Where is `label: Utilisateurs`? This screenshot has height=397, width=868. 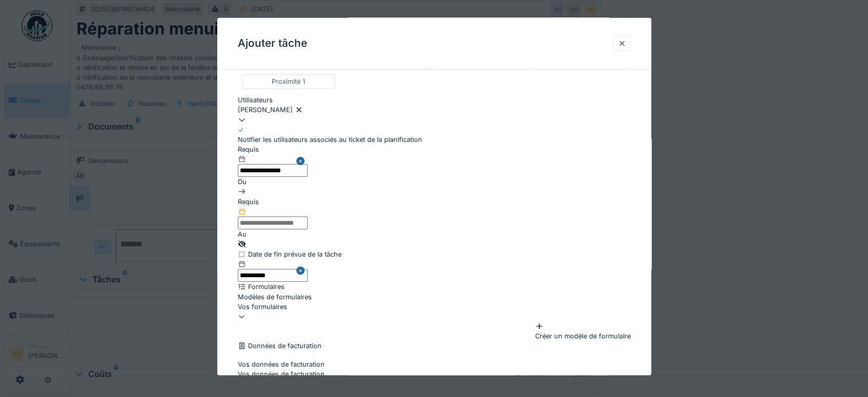
label: Utilisateurs is located at coordinates (255, 100).